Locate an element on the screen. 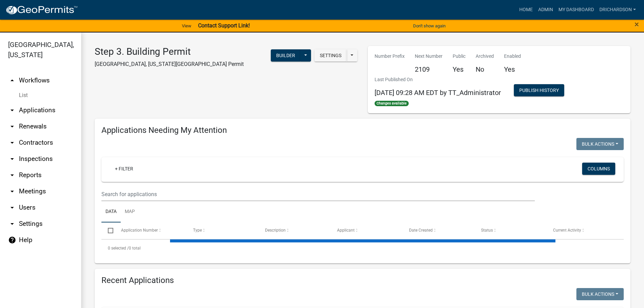 The image size is (644, 308). i: help is located at coordinates (12, 240).